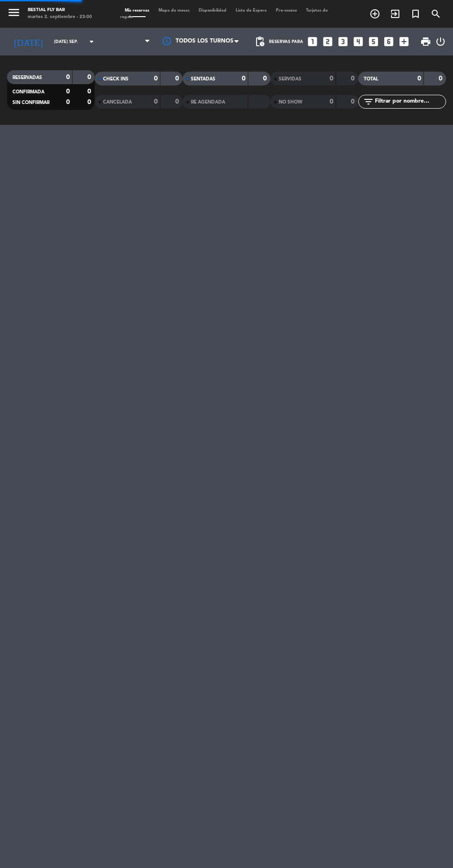  Describe the element at coordinates (441, 42) in the screenshot. I see `div: LOG OUT` at that location.